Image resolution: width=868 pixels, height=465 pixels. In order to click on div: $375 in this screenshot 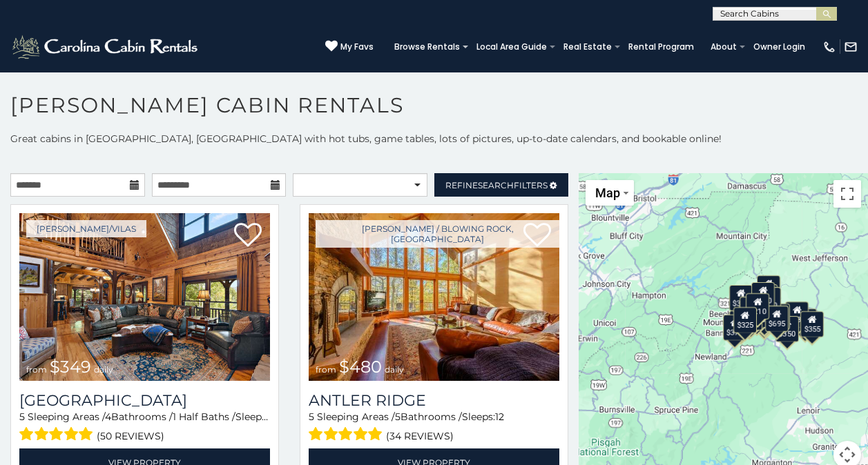, I will do `click(733, 328)`.